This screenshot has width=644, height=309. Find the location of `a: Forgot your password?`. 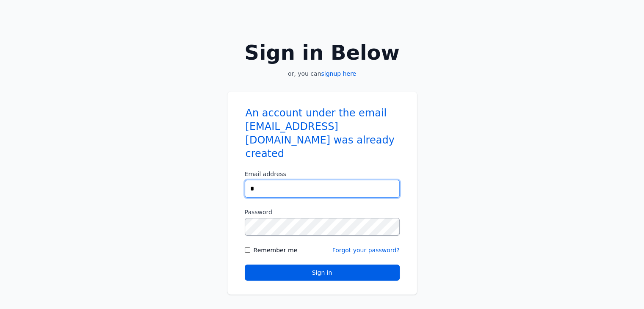

a: Forgot your password? is located at coordinates (366, 250).